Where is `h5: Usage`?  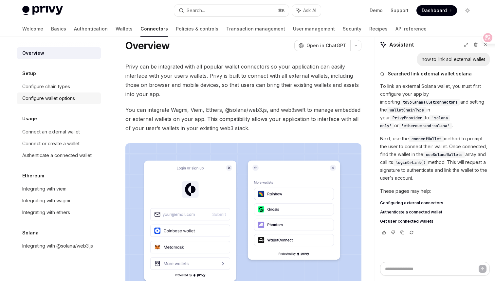 h5: Usage is located at coordinates (29, 119).